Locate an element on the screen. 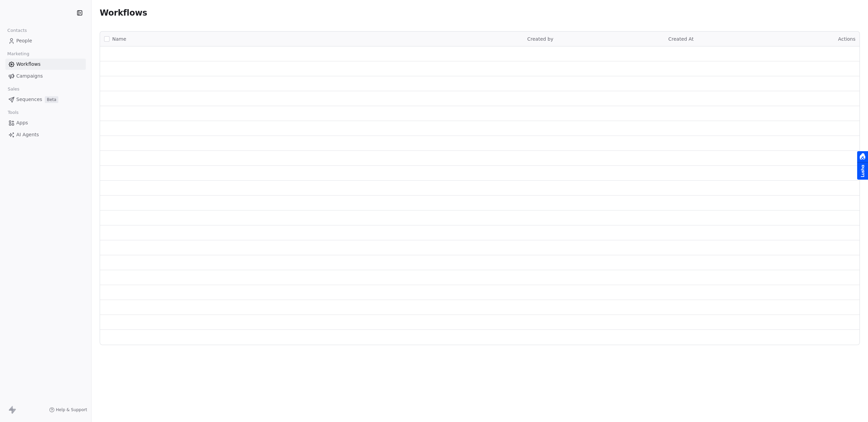  span: Name is located at coordinates (119, 39).